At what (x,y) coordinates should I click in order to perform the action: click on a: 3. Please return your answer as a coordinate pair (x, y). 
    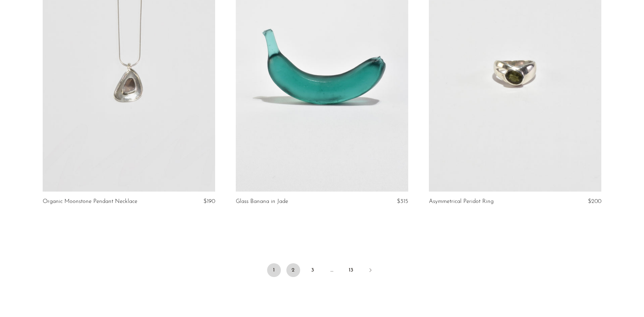
    Looking at the image, I should click on (313, 270).